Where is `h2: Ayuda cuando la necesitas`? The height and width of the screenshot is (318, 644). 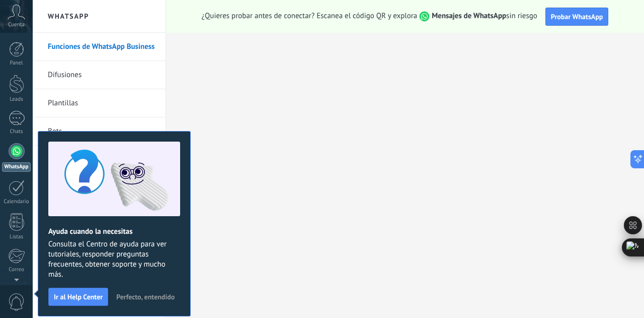 h2: Ayuda cuando la necesitas is located at coordinates (114, 231).